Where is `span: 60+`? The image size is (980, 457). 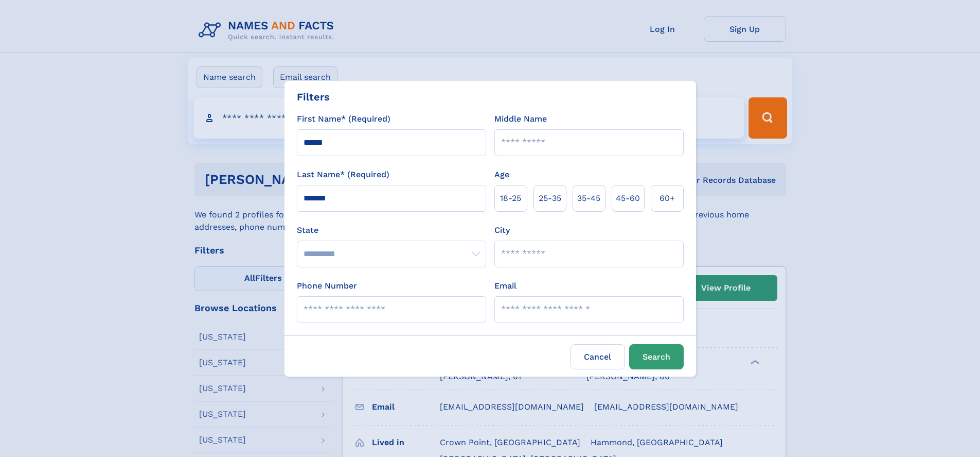 span: 60+ is located at coordinates (667, 198).